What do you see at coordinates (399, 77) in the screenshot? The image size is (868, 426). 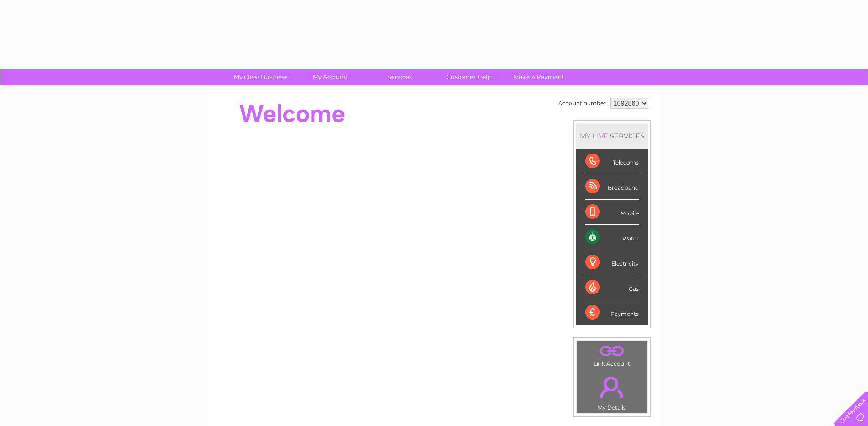 I see `a: Services` at bounding box center [399, 77].